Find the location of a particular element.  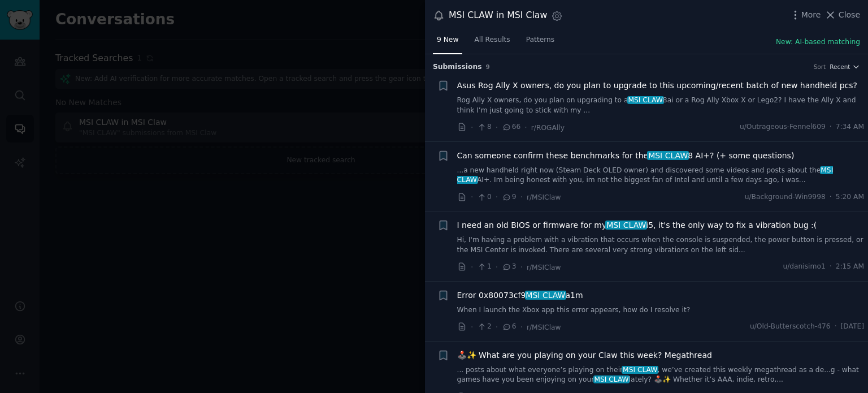

button: New: AI-based matching is located at coordinates (818, 43).